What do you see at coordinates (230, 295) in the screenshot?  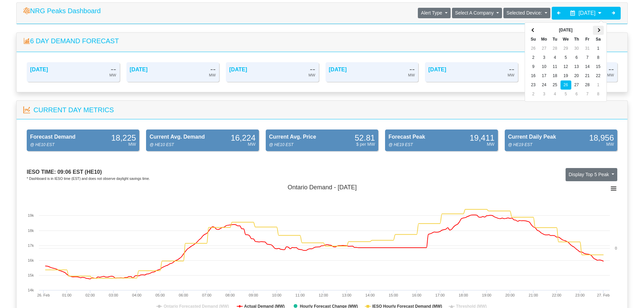 I see `text: 08:00` at bounding box center [230, 295].